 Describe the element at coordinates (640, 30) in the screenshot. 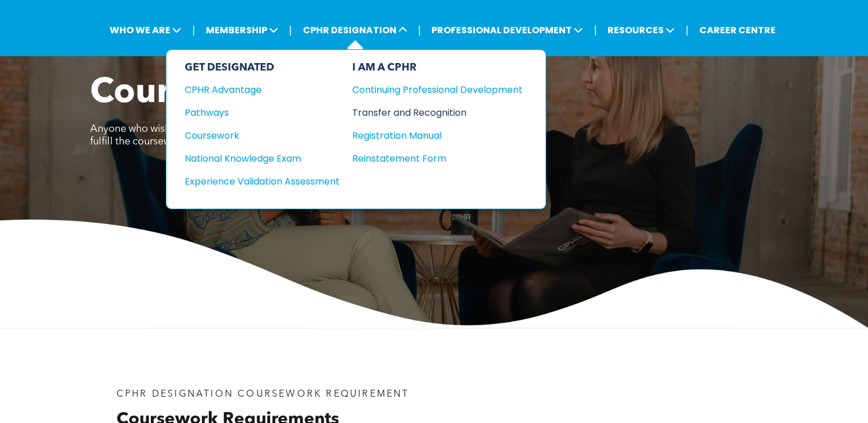

I see `span: RESOURCES` at that location.